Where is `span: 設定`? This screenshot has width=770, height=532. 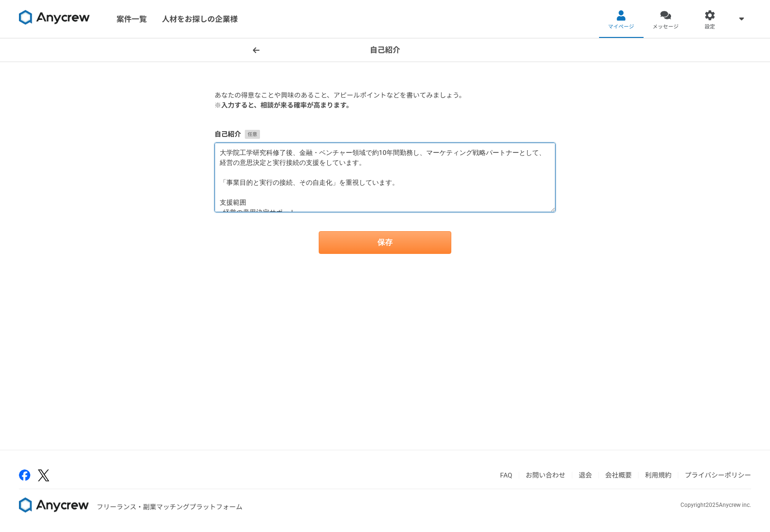 span: 設定 is located at coordinates (709, 27).